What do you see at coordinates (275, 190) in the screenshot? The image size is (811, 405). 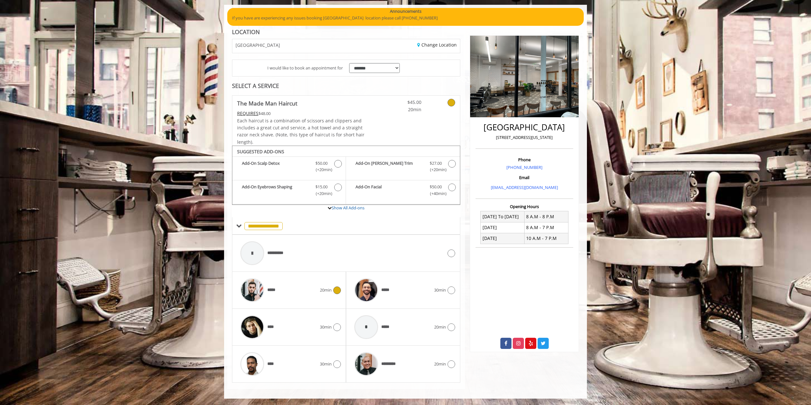 I see `b: Add-On Eyebrows Shaping` at bounding box center [275, 190].